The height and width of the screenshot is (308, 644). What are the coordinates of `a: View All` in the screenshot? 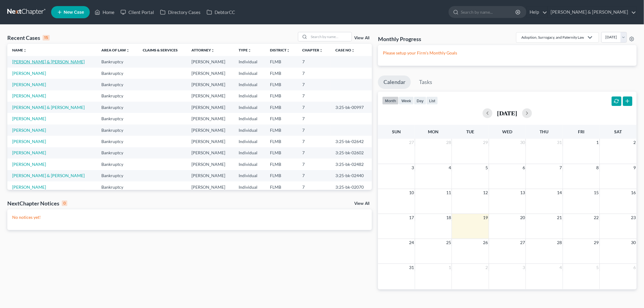 It's located at (362, 203).